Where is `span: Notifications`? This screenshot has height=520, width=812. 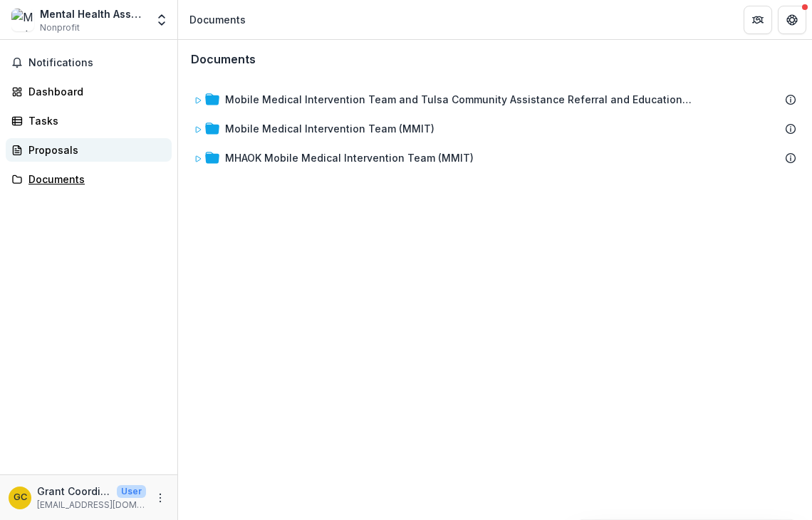 span: Notifications is located at coordinates (97, 62).